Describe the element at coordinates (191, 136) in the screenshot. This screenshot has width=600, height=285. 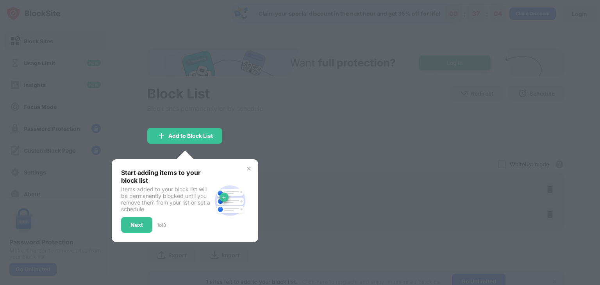
I see `div: Add to Block List` at that location.